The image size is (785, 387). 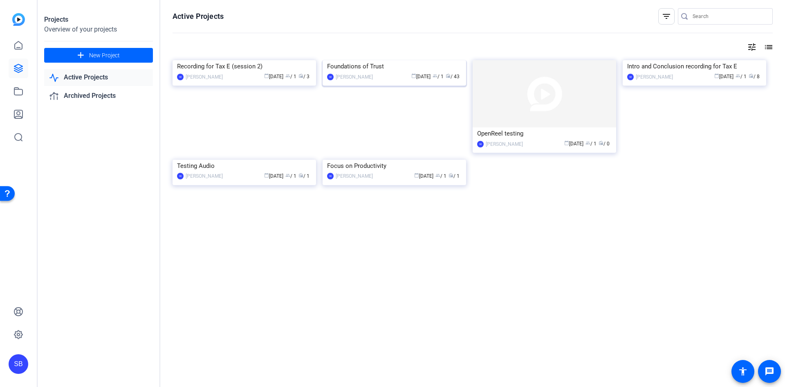 What do you see at coordinates (99, 55) in the screenshot?
I see `button: New Project` at bounding box center [99, 55].